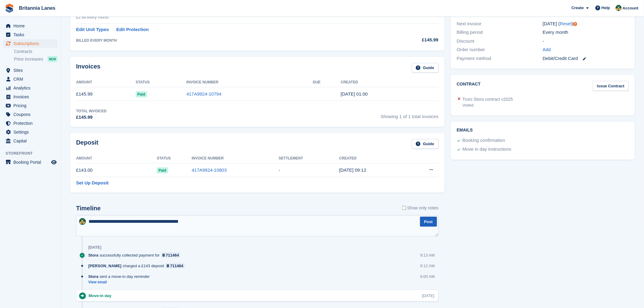 This screenshot has width=644, height=308. What do you see at coordinates (224, 17) in the screenshot?
I see `div: £2.99 every month` at bounding box center [224, 17].